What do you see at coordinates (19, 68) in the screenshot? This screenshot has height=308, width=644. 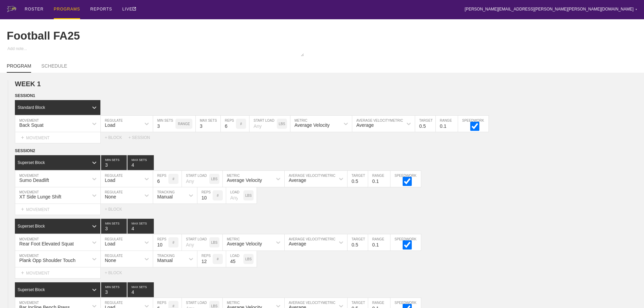 I see `a: PROGRAM` at bounding box center [19, 68].